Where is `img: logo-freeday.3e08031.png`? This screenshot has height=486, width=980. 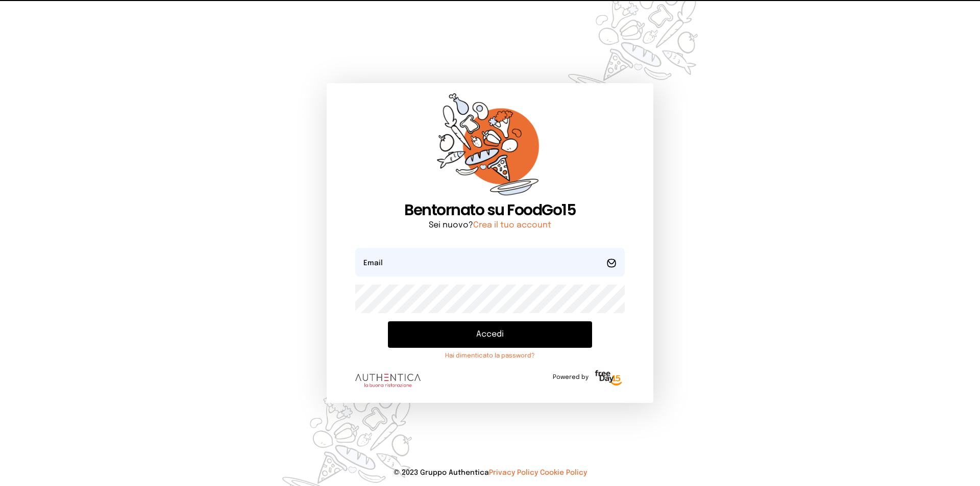 img: logo-freeday.3e08031.png is located at coordinates (609, 379).